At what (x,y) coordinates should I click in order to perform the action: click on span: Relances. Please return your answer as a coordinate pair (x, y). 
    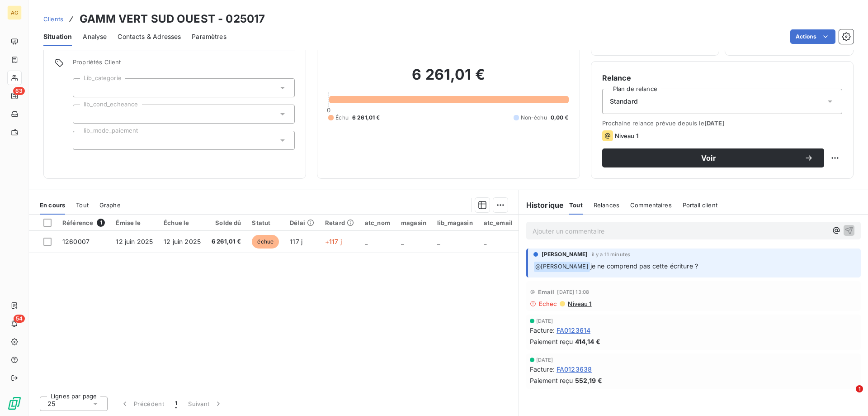
    Looking at the image, I should click on (606, 205).